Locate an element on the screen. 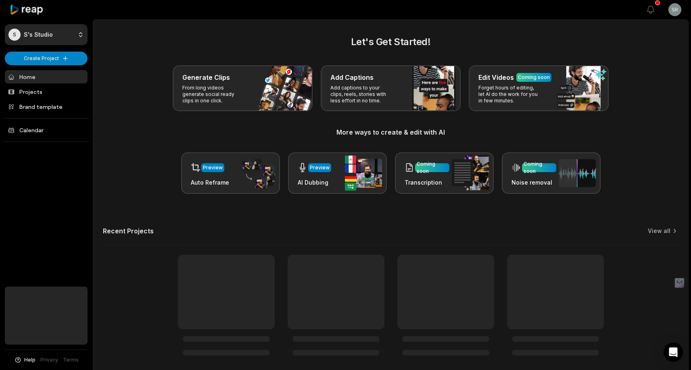 This screenshot has width=691, height=370. h3: Noise removal is located at coordinates (534, 182).